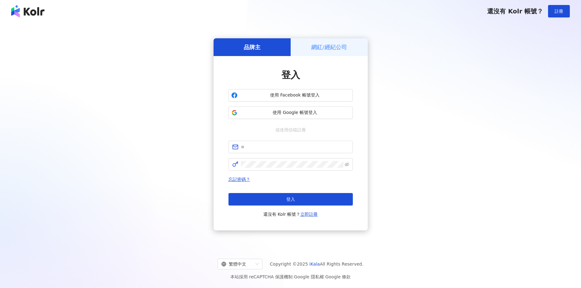 This screenshot has height=288, width=581. What do you see at coordinates (291, 130) in the screenshot?
I see `span: 或使用信箱註冊` at bounding box center [291, 130].